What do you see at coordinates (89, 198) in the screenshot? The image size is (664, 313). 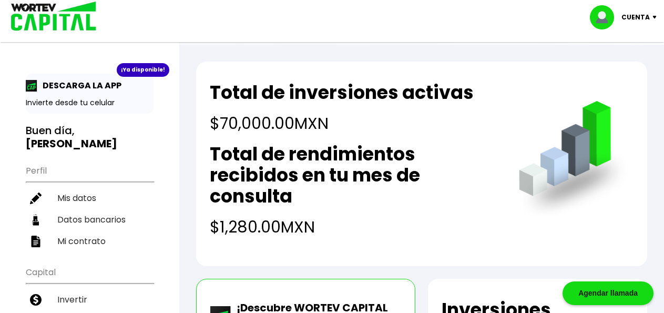 I see `a: Mis datos` at bounding box center [89, 198].